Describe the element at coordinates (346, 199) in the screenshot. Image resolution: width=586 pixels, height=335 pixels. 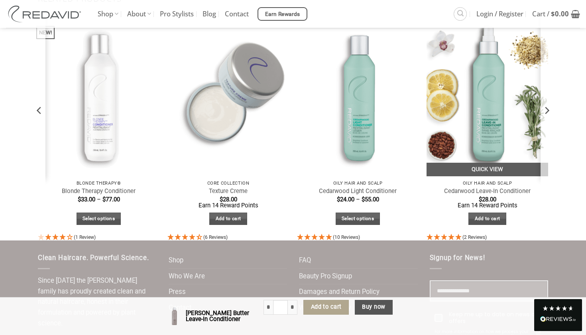
I see `bdi: 24.00` at that location.